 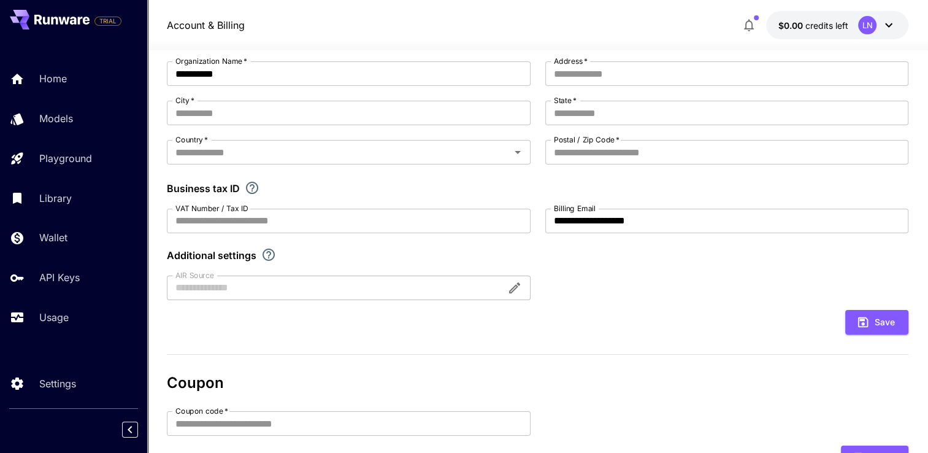 I want to click on svg: Explore additional customization settings, so click(x=269, y=255).